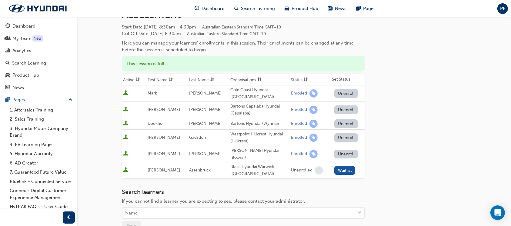 This screenshot has height=226, width=511. I want to click on span: Deokho, so click(155, 123).